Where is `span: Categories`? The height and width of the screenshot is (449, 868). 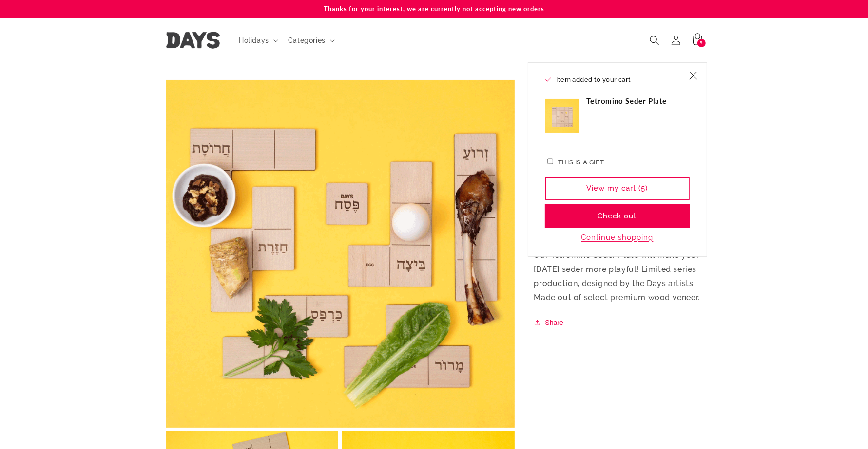
span: Categories is located at coordinates (307, 40).